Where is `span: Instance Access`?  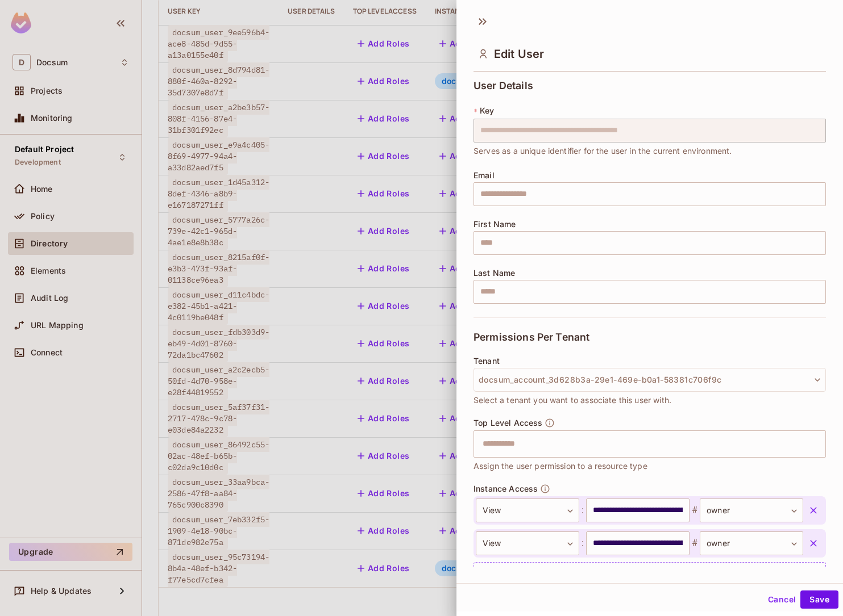
span: Instance Access is located at coordinates (505, 489).